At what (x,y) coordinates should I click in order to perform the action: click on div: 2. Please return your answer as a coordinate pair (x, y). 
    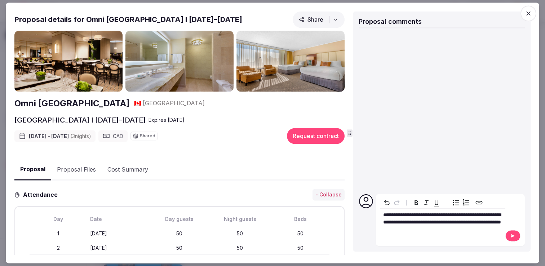
    Looking at the image, I should click on (58, 248).